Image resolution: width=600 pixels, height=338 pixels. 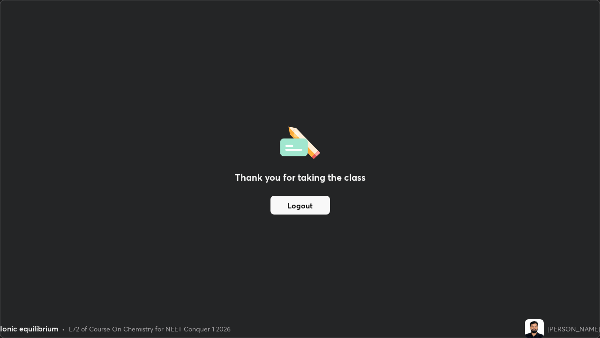 What do you see at coordinates (300, 141) in the screenshot?
I see `img: offlineFeedback.1438e8b3.svg` at bounding box center [300, 141].